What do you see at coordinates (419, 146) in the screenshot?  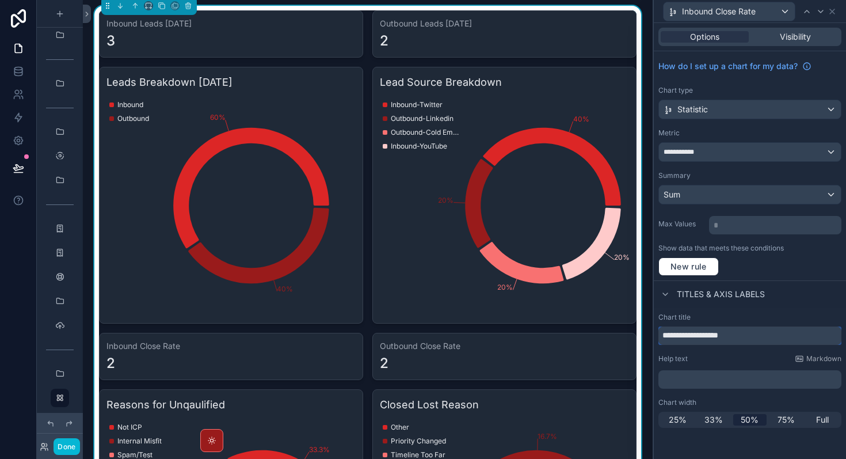 I see `span: Inbound-YouTube` at bounding box center [419, 146].